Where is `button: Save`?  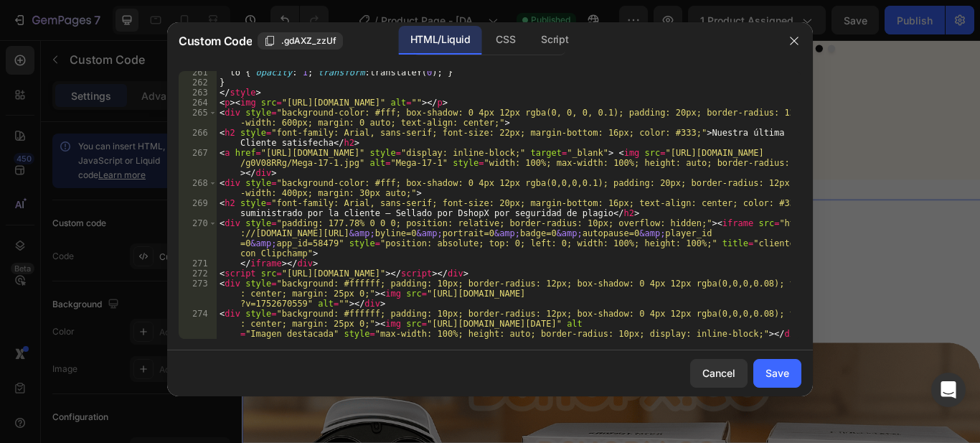 button: Save is located at coordinates (777, 374).